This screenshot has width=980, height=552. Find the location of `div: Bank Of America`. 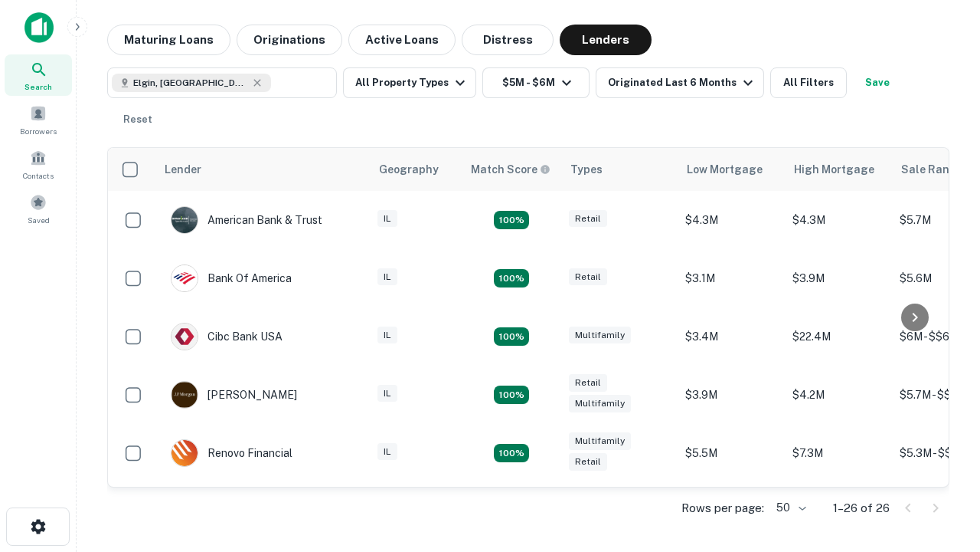

div: Bank Of America is located at coordinates (231, 278).